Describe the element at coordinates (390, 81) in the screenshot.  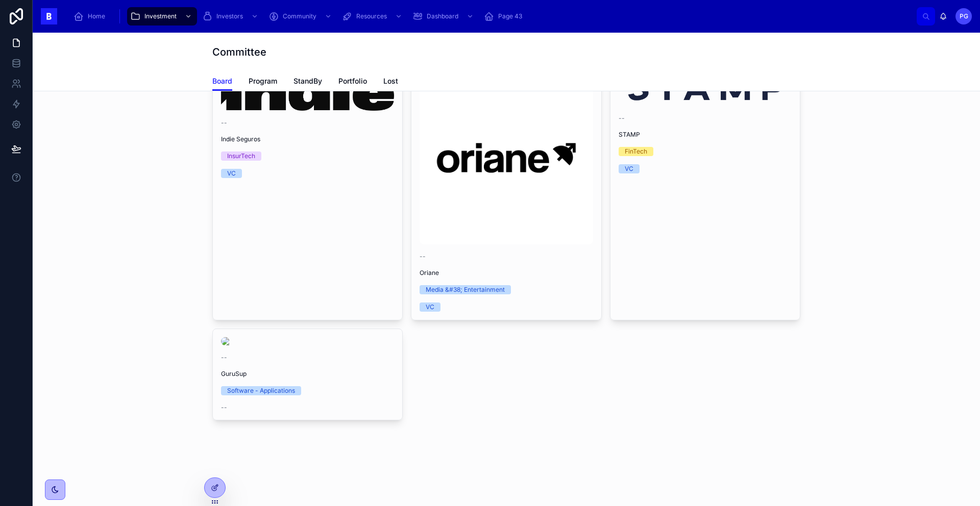
I see `span: Lost` at that location.